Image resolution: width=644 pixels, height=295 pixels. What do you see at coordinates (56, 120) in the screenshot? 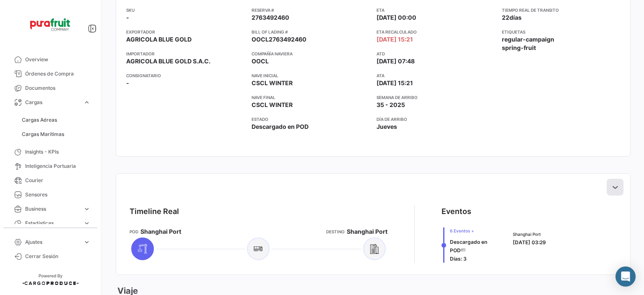
I see `a: Cargas Aéreas` at bounding box center [56, 120].